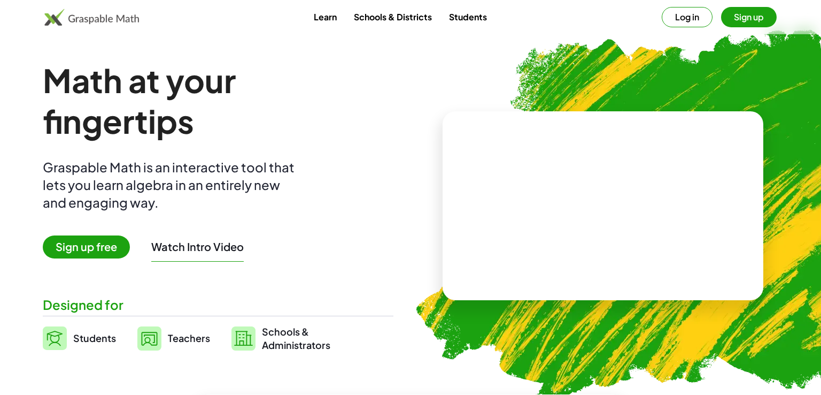  Describe the element at coordinates (171, 184) in the screenshot. I see `div: Graspable Math is an interactive tool that lets you learn algebra in an entirely new and engaging...` at that location.